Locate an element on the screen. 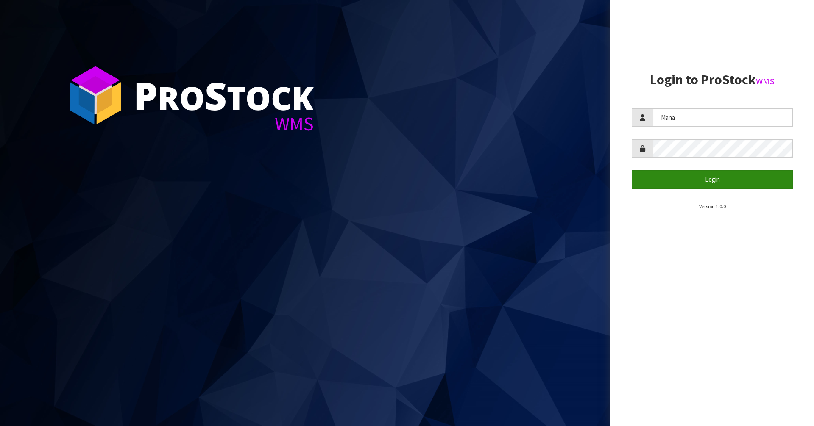 This screenshot has width=814, height=426. div: WMS is located at coordinates (223, 124).